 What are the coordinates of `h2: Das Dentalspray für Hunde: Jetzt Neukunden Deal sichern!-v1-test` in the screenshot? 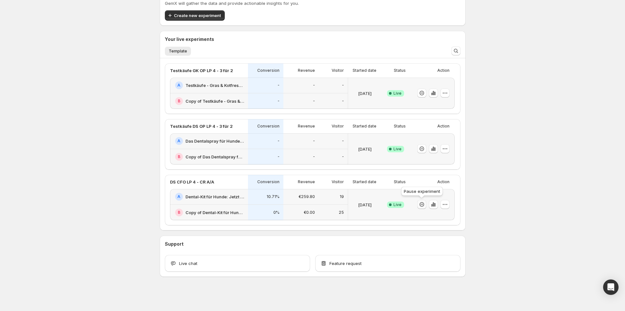 It's located at (215, 141).